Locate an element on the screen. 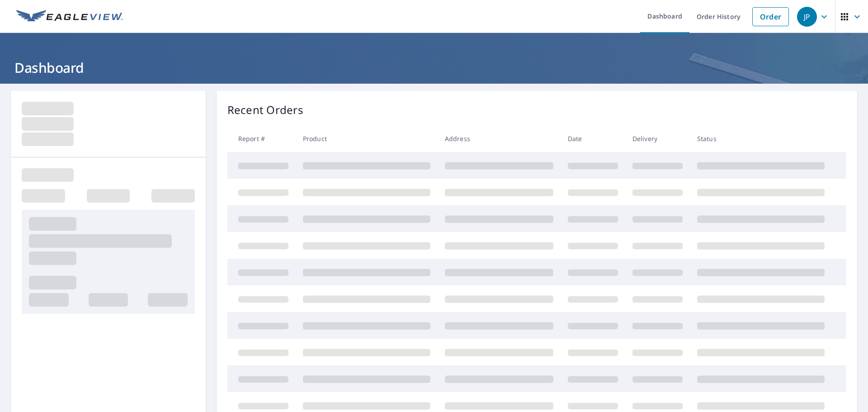 The image size is (868, 412). th: Date is located at coordinates (593, 138).